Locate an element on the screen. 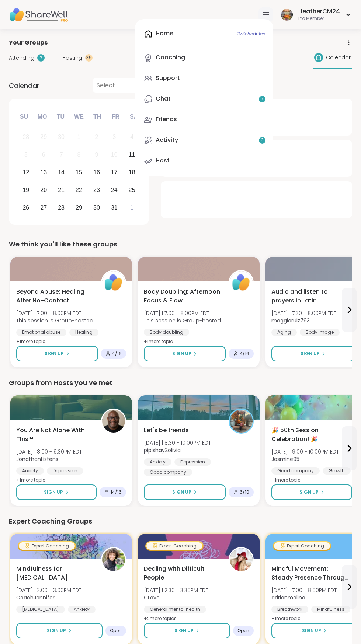  div: 31 is located at coordinates (115, 208).